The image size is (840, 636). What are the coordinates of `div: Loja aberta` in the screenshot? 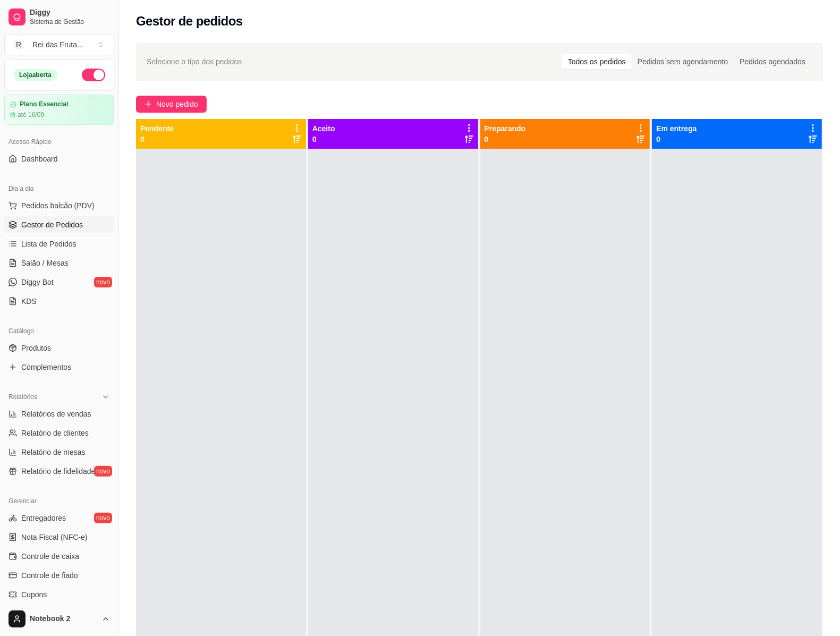 It's located at (35, 75).